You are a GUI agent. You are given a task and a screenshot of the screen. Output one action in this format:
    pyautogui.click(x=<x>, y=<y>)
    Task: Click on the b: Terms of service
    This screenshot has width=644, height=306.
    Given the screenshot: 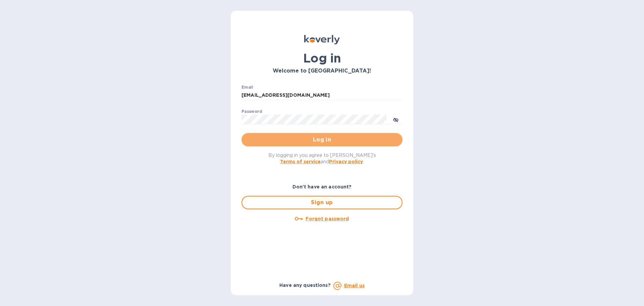 What is the action you would take?
    pyautogui.click(x=300, y=161)
    